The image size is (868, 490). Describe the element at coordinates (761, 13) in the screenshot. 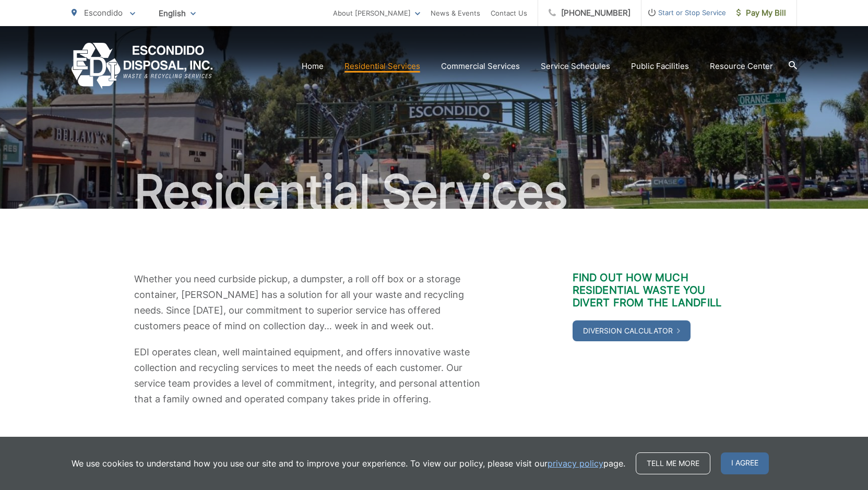

I see `span: Pay My Bill` at that location.